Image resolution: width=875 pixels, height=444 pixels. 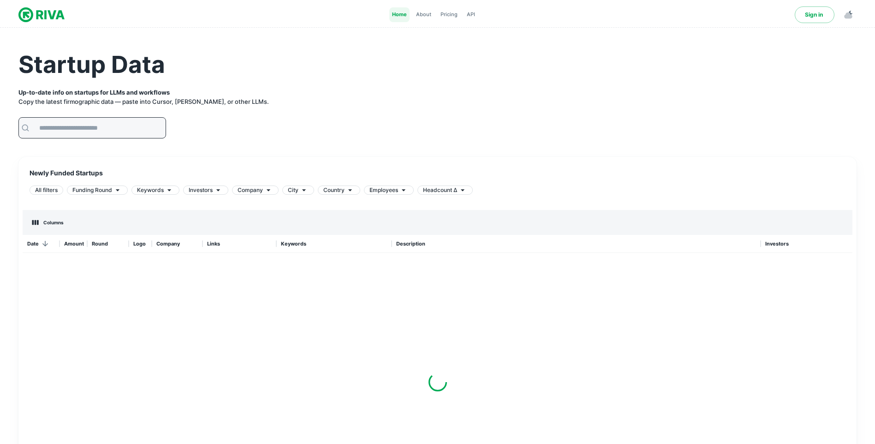 I want to click on div: Pricing, so click(x=449, y=15).